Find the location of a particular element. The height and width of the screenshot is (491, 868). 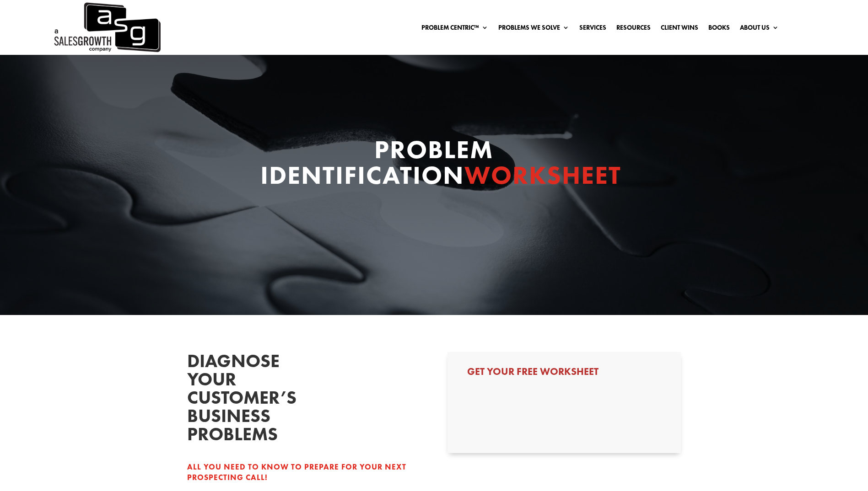

h3: Get Your Free Worksheet is located at coordinates (564, 374).